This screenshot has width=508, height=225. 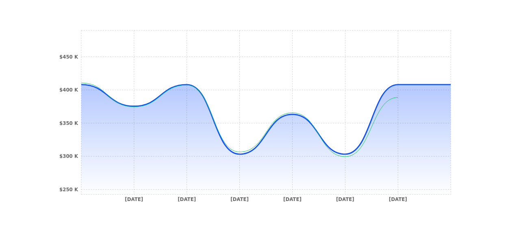 What do you see at coordinates (69, 123) in the screenshot?
I see `tspan: $350 K` at bounding box center [69, 123].